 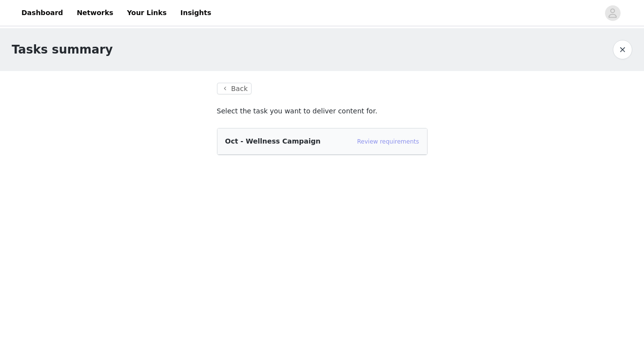 I want to click on h1: Tasks summary, so click(x=62, y=50).